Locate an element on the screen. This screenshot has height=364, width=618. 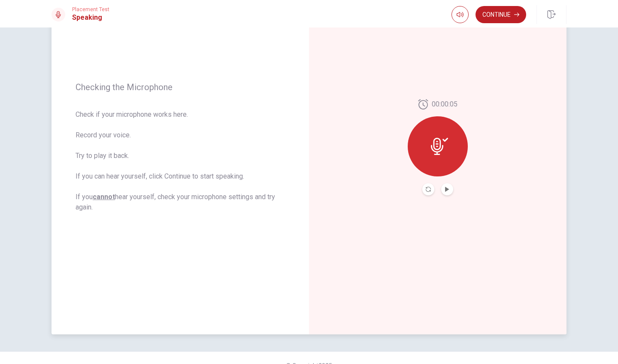
button: Continue is located at coordinates (501, 15).